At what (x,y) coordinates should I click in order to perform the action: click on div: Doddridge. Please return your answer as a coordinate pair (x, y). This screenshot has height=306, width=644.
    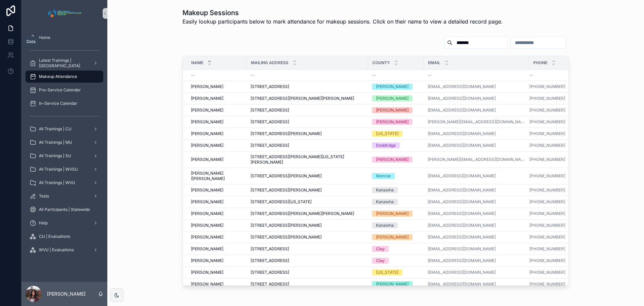
    Looking at the image, I should click on (386, 145).